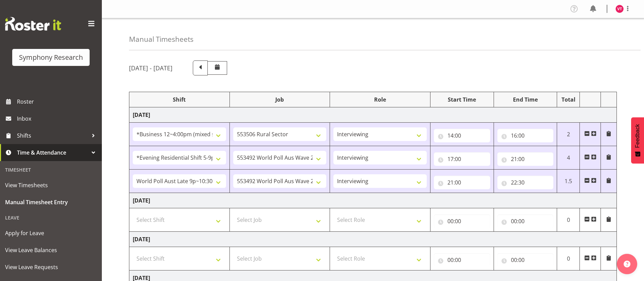  Describe the element at coordinates (161, 39) in the screenshot. I see `h4: Manual Timesheets` at that location.